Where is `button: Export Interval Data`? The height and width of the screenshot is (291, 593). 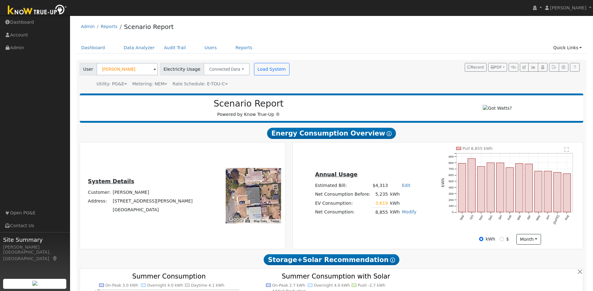 button: Export Interval Data is located at coordinates (554, 67).